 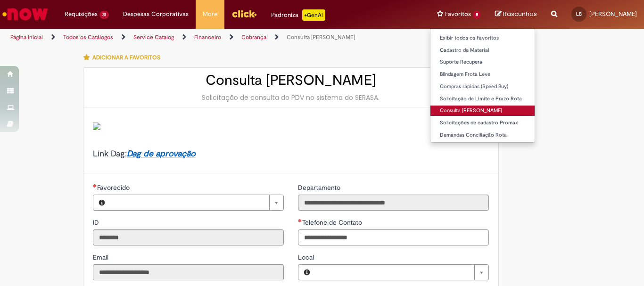 What do you see at coordinates (291, 154) in the screenshot?
I see `h4: Link Dag:` at bounding box center [291, 154].